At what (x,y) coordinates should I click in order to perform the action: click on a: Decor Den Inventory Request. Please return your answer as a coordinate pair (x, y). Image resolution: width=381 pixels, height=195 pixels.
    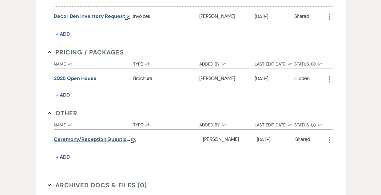
    Looking at the image, I should click on (90, 17).